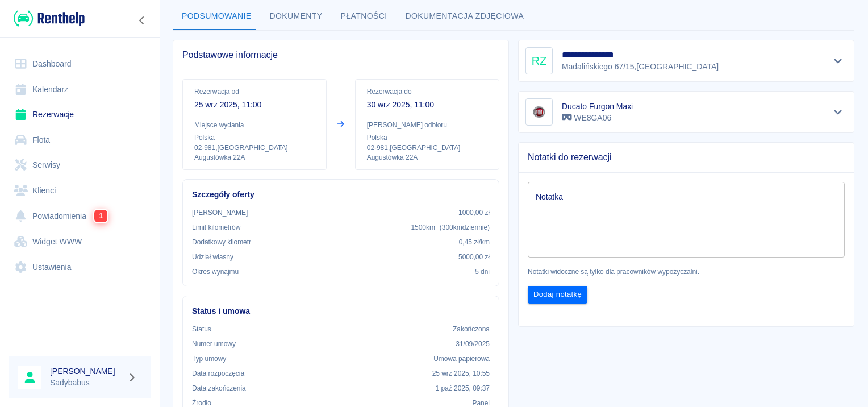  I want to click on p: Limit kilometrów, so click(216, 227).